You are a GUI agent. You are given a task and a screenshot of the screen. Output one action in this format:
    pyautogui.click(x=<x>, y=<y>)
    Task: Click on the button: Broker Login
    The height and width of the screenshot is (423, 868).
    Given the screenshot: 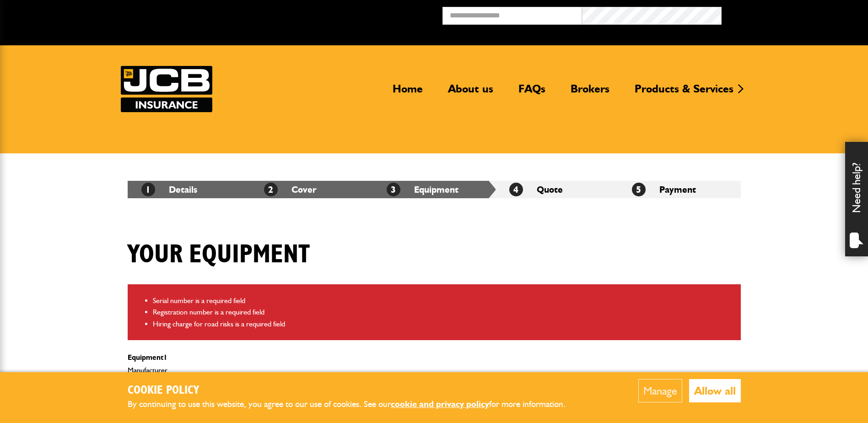 What is the action you would take?
    pyautogui.click(x=791, y=14)
    